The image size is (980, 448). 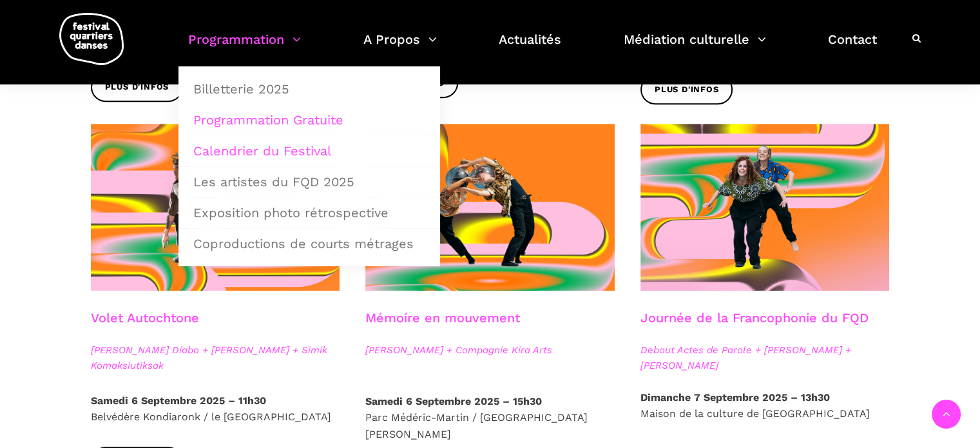 What do you see at coordinates (310, 151) in the screenshot?
I see `a: Calendrier du Festival` at bounding box center [310, 151].